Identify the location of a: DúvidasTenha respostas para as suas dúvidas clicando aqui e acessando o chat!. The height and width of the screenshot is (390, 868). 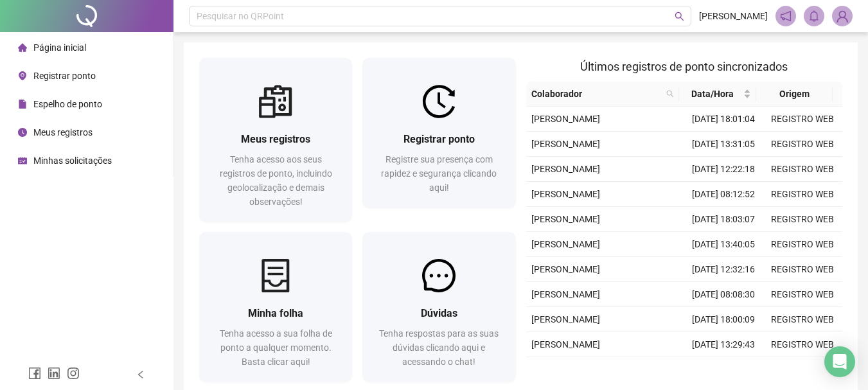
(439, 307).